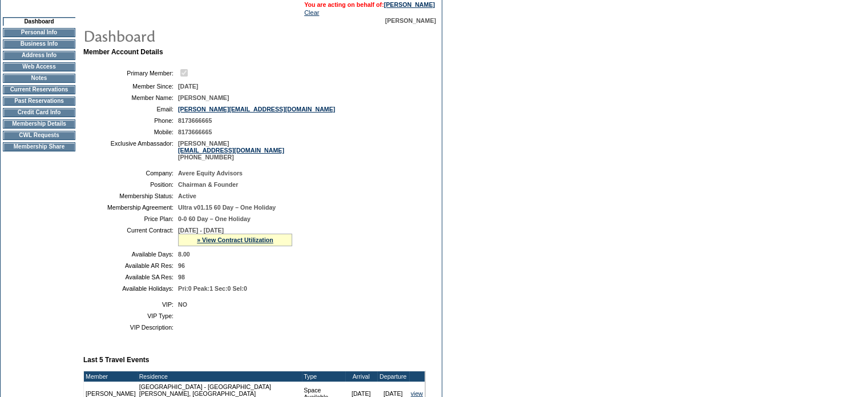  What do you see at coordinates (131, 219) in the screenshot?
I see `td: Price Plan:` at bounding box center [131, 219].